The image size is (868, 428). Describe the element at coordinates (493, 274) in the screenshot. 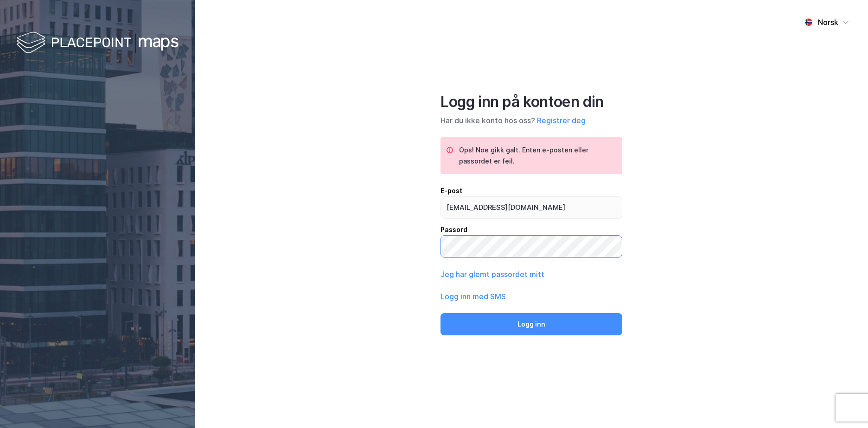

I see `button: Jeg har glemt passordet mitt` at that location.